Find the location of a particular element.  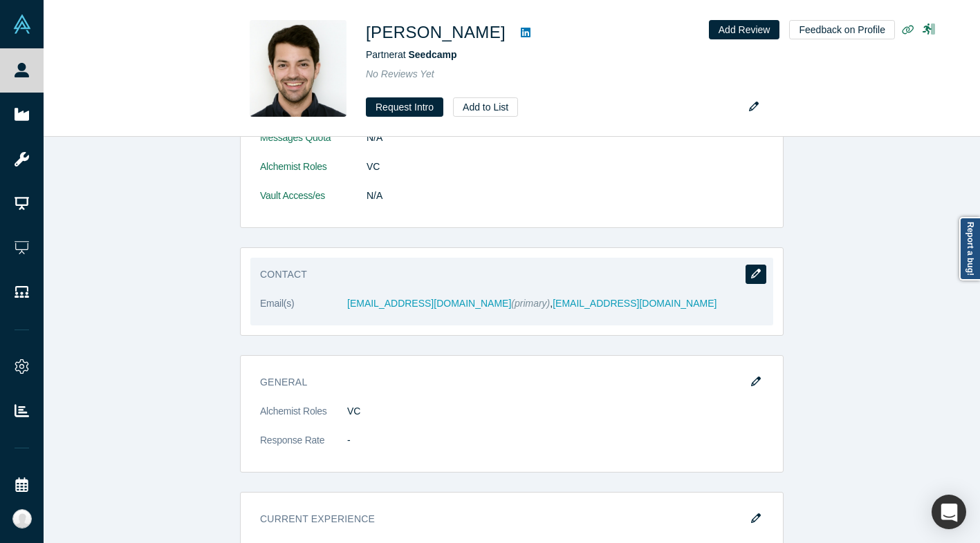

h3: General is located at coordinates (502, 383).